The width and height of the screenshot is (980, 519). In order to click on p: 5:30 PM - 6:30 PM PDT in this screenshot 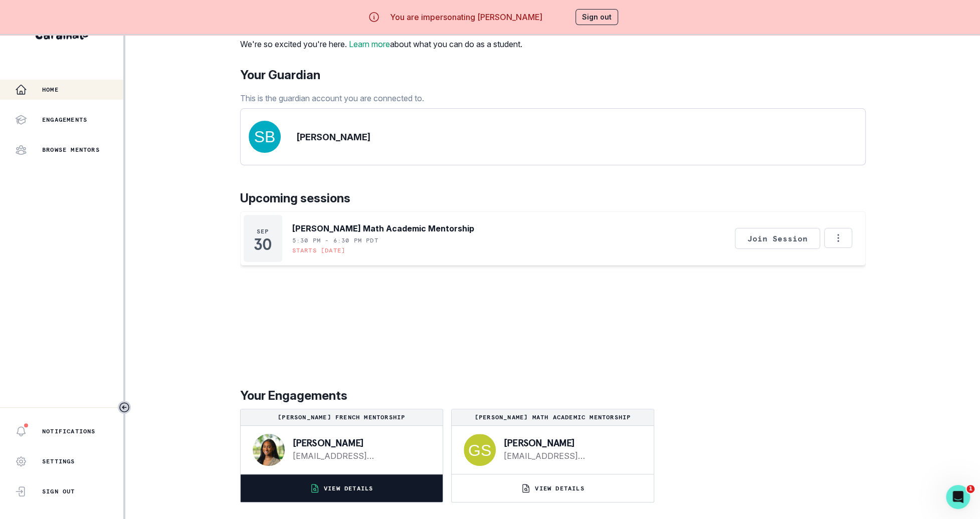, I will do `click(336, 240)`.